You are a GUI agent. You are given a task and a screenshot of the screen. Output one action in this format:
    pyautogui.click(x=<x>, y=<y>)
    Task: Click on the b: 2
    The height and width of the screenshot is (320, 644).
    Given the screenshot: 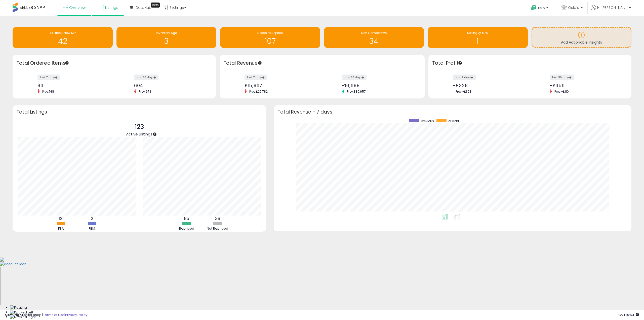 What is the action you would take?
    pyautogui.click(x=92, y=218)
    